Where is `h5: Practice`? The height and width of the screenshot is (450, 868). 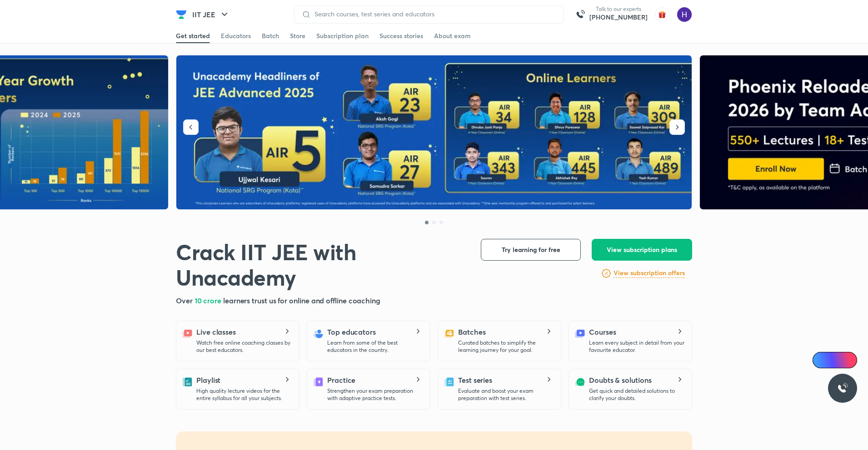 h5: Practice is located at coordinates (341, 381).